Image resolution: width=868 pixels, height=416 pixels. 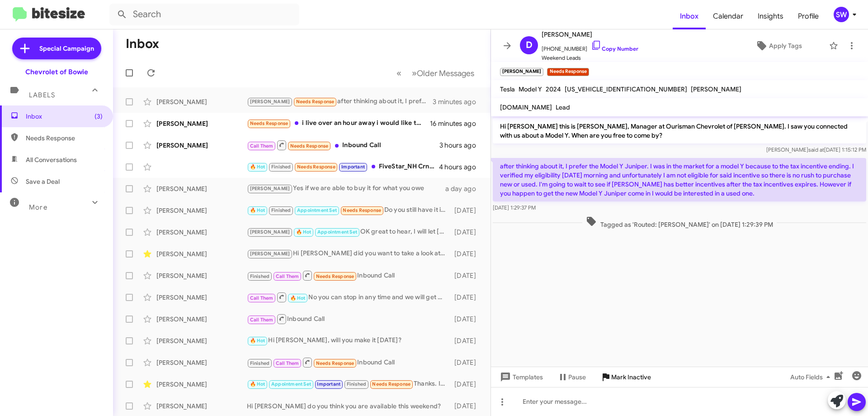 What do you see at coordinates (348, 296) in the screenshot?
I see `div: No you can stop in any time and we will get you taken care of` at bounding box center [348, 296].